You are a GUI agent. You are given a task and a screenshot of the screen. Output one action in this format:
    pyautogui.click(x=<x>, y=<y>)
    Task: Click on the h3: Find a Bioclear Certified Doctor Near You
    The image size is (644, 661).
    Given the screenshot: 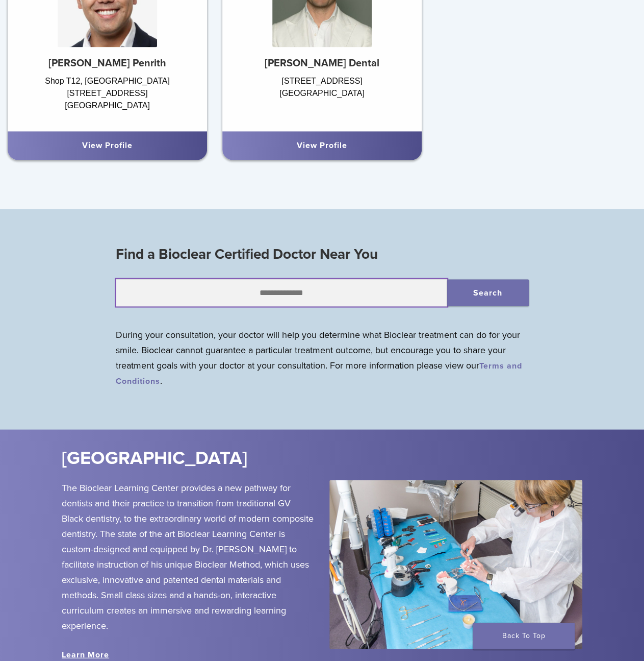 What is the action you would take?
    pyautogui.click(x=322, y=254)
    